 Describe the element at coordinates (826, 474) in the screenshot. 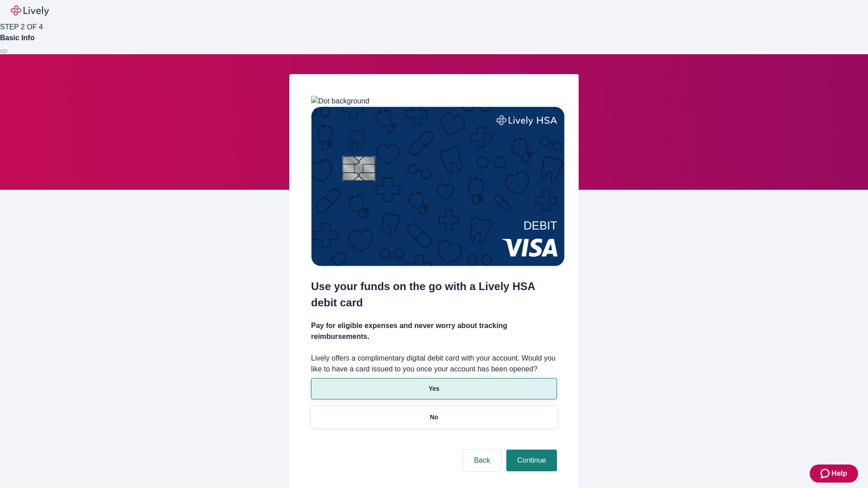

I see `svg: Zendesk support icon` at that location.